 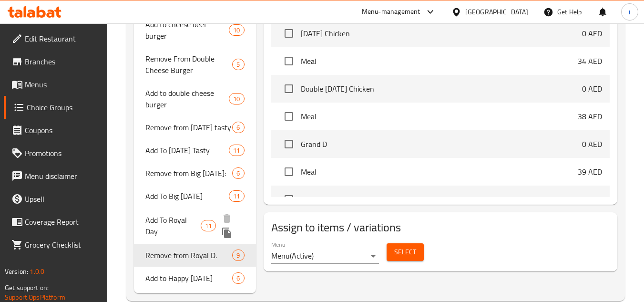 What do you see at coordinates (189, 255) in the screenshot?
I see `span: Remove from Royal D.` at bounding box center [189, 255].